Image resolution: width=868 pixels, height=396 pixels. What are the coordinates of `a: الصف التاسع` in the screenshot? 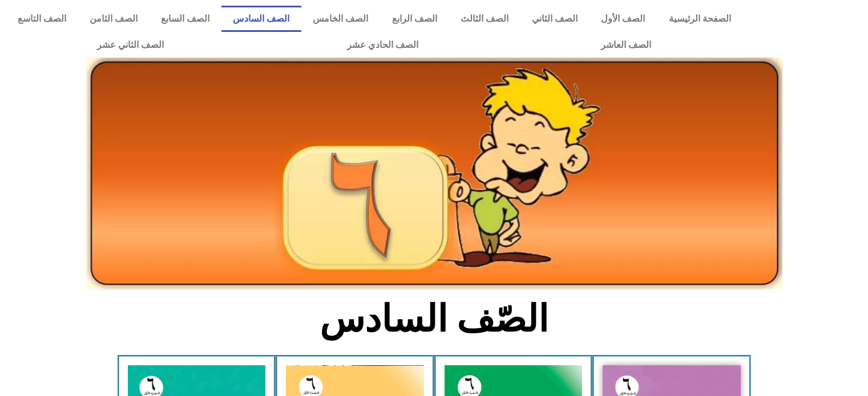 It's located at (42, 19).